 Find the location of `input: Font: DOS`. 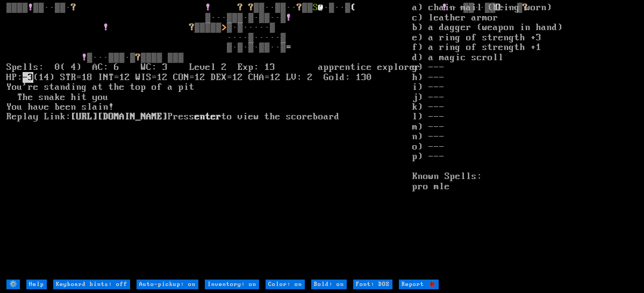

input: Font: DOS is located at coordinates (373, 284).